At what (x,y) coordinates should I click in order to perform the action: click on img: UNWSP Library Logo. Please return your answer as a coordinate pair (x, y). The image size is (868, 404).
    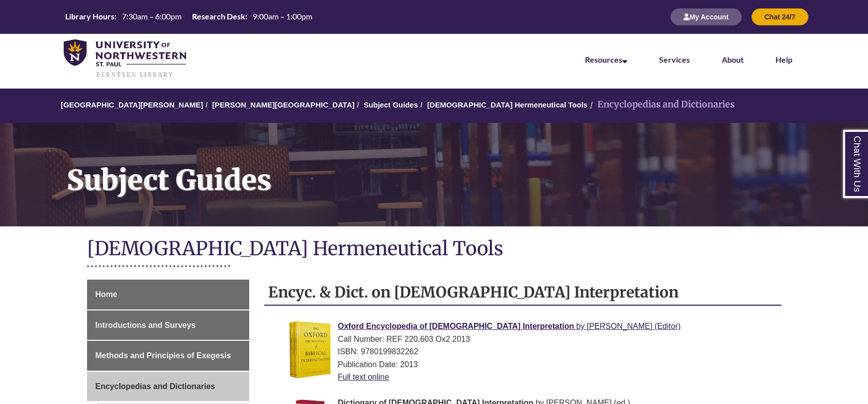
    Looking at the image, I should click on (125, 59).